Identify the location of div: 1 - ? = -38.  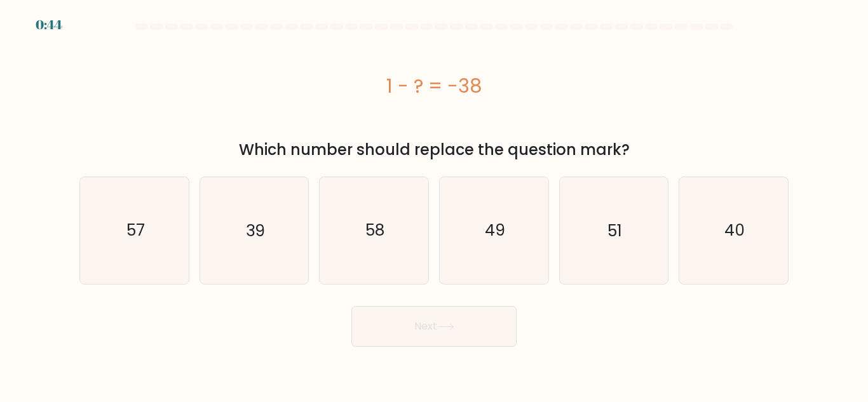
(434, 85).